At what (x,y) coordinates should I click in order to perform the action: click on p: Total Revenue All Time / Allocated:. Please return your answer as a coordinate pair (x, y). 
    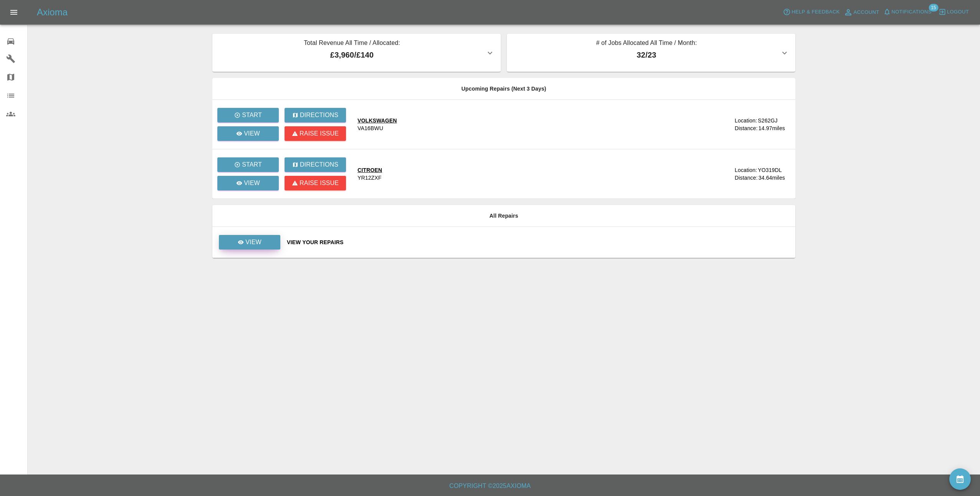
    Looking at the image, I should click on (352, 44).